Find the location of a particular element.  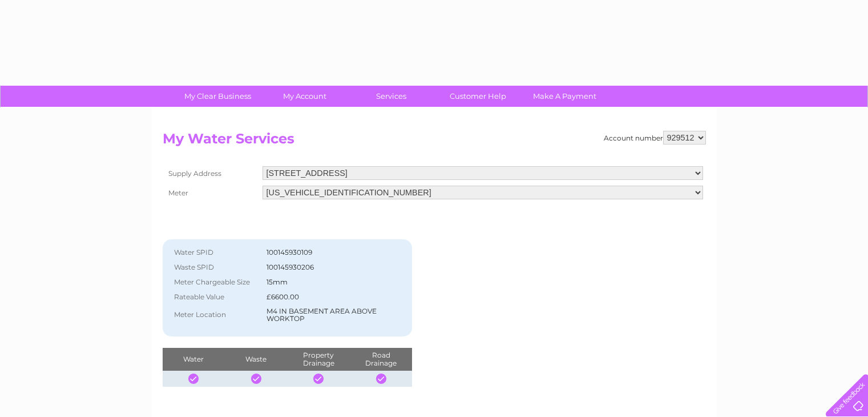

a: My Clear Business is located at coordinates (218, 96).